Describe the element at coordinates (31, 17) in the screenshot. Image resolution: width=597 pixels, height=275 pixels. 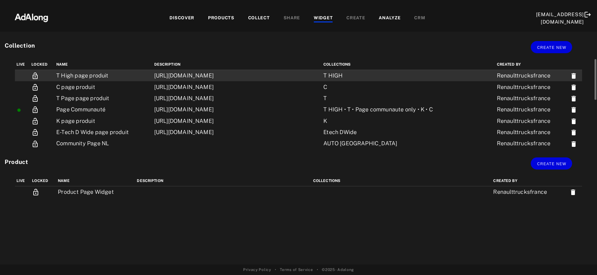
I see `img: 63233d7d88ed69de3c212112c67096b6.png` at that location.